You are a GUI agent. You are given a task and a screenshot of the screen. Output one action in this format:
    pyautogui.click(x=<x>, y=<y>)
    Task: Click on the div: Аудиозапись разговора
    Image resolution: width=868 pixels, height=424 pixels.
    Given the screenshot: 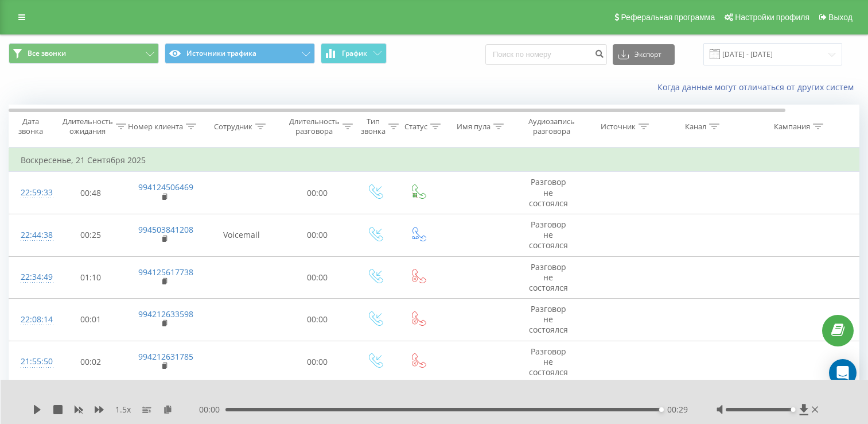 What is the action you would take?
    pyautogui.click(x=551, y=126)
    